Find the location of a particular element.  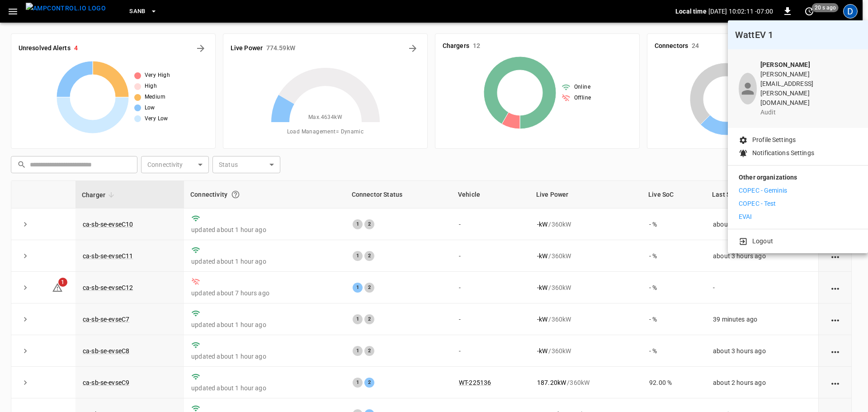

p: Logout is located at coordinates (762, 241).